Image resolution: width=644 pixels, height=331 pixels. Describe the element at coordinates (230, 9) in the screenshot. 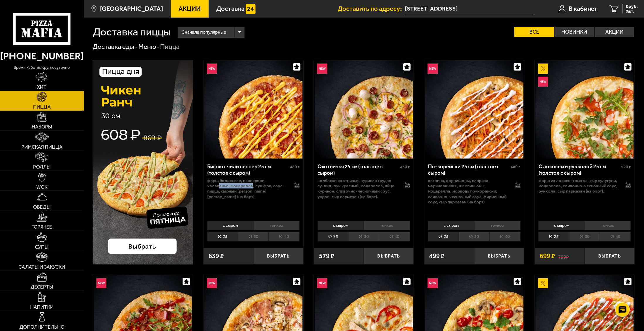

I see `span: Доставка` at that location.